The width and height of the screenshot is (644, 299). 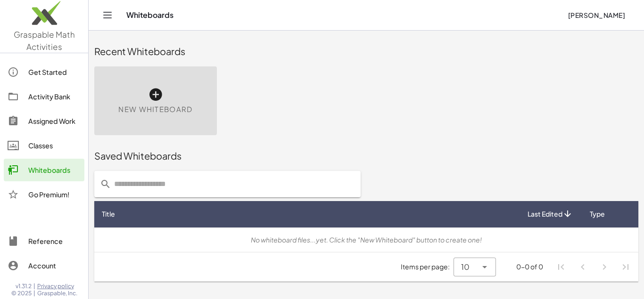 I want to click on div: No whiteboard files...yet. Click the "New Whiteboard" button to create one!, so click(x=367, y=240).